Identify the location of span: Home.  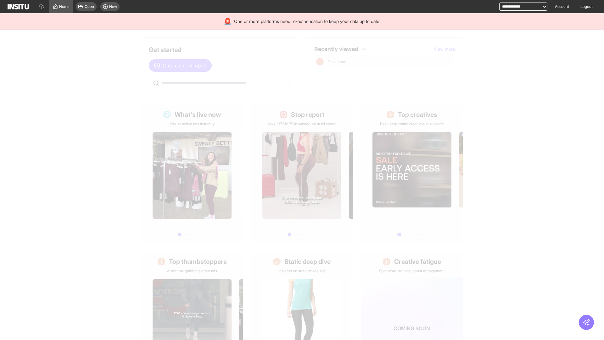
(64, 7).